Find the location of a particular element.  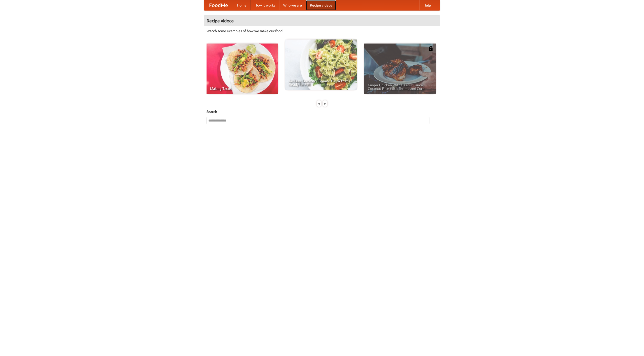

a: Recipe videos is located at coordinates (321, 6).